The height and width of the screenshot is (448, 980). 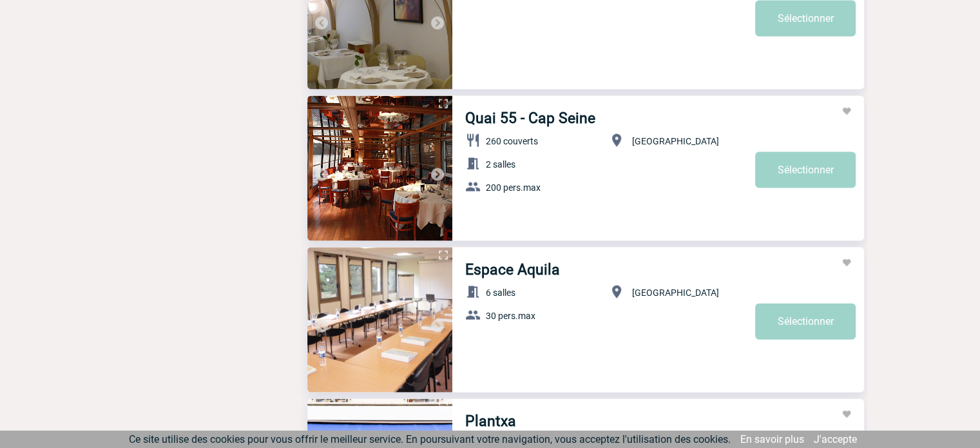 I want to click on img: 1.jpg, so click(x=379, y=319).